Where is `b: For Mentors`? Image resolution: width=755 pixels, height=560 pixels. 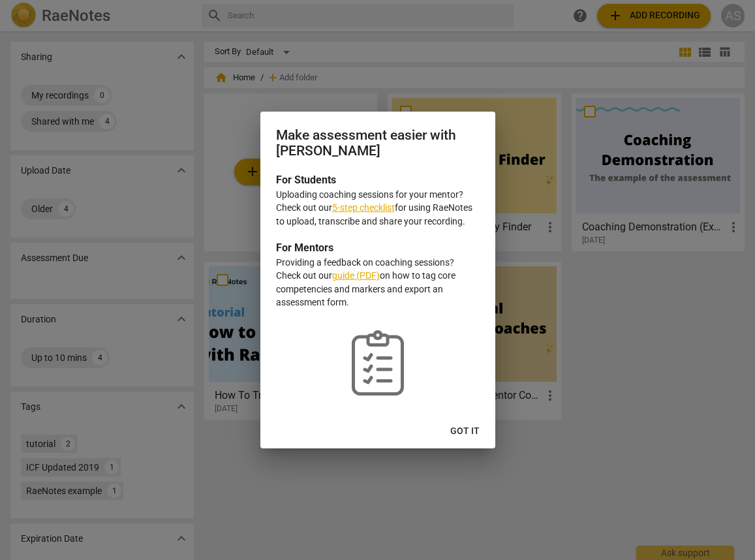
b: For Mentors is located at coordinates (305, 248).